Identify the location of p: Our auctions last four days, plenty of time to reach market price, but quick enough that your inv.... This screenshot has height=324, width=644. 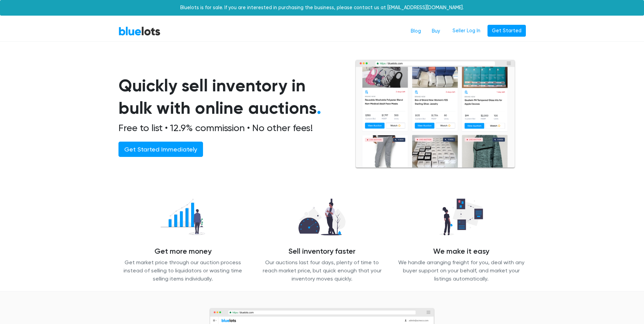
(322, 271).